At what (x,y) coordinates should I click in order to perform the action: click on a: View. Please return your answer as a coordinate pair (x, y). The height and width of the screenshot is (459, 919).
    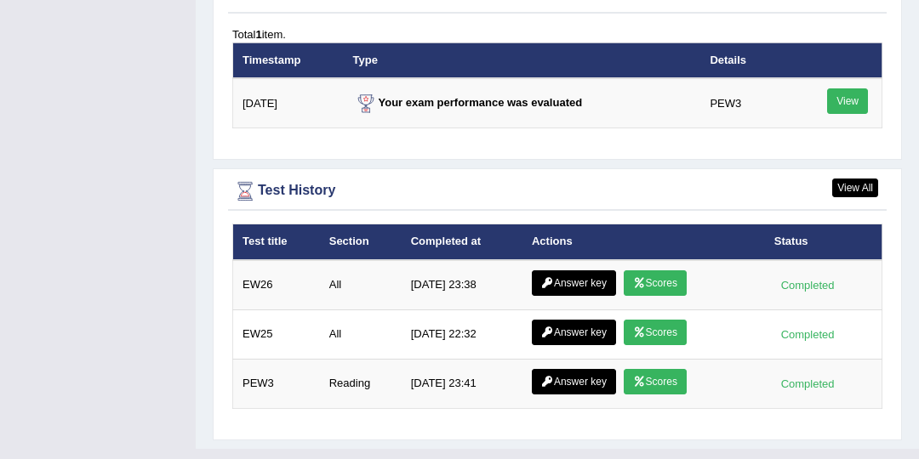
    Looking at the image, I should click on (847, 101).